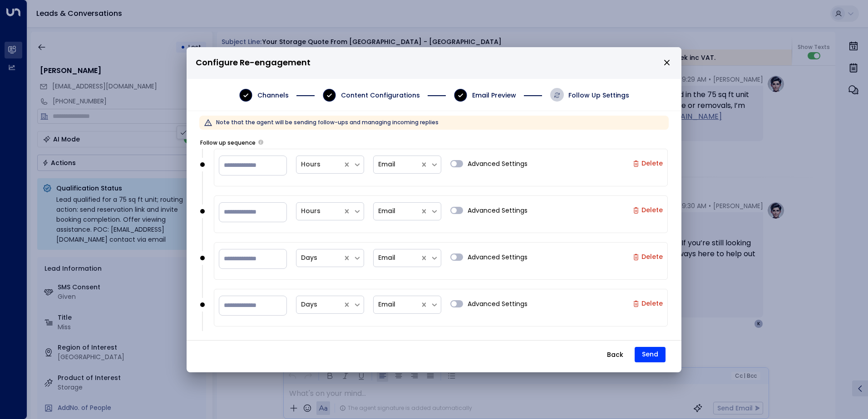  What do you see at coordinates (273, 95) in the screenshot?
I see `span: Channels` at bounding box center [273, 95].